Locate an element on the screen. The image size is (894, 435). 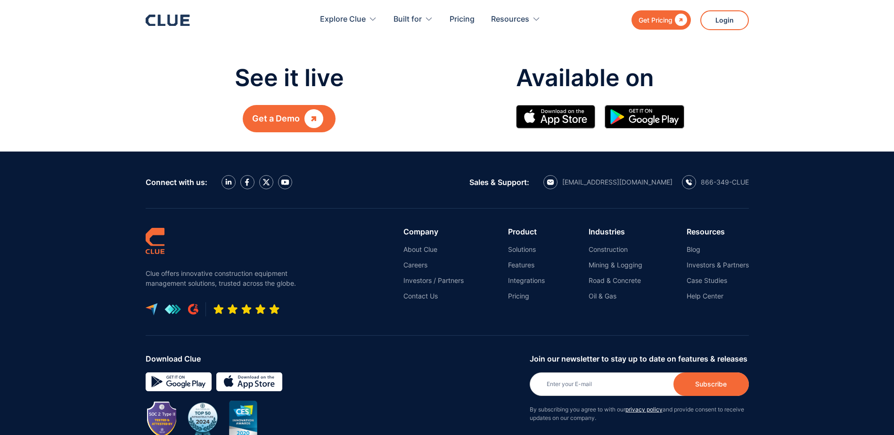
a: Solutions is located at coordinates (526, 250).